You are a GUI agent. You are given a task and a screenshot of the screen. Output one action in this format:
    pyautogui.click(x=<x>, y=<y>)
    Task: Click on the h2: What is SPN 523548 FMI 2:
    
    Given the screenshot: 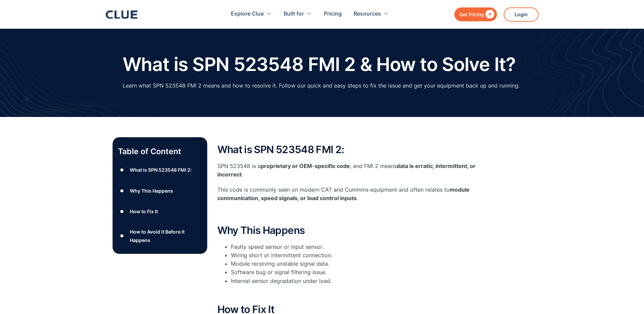 What is the action you would take?
    pyautogui.click(x=352, y=149)
    